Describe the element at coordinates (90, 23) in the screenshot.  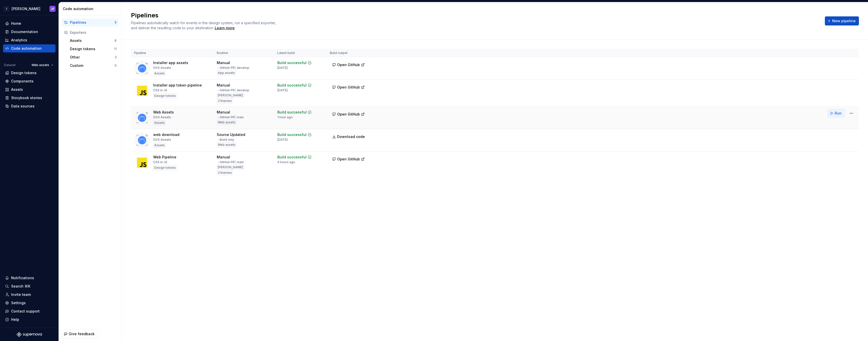
I see `a: Pipelines5` at that location.